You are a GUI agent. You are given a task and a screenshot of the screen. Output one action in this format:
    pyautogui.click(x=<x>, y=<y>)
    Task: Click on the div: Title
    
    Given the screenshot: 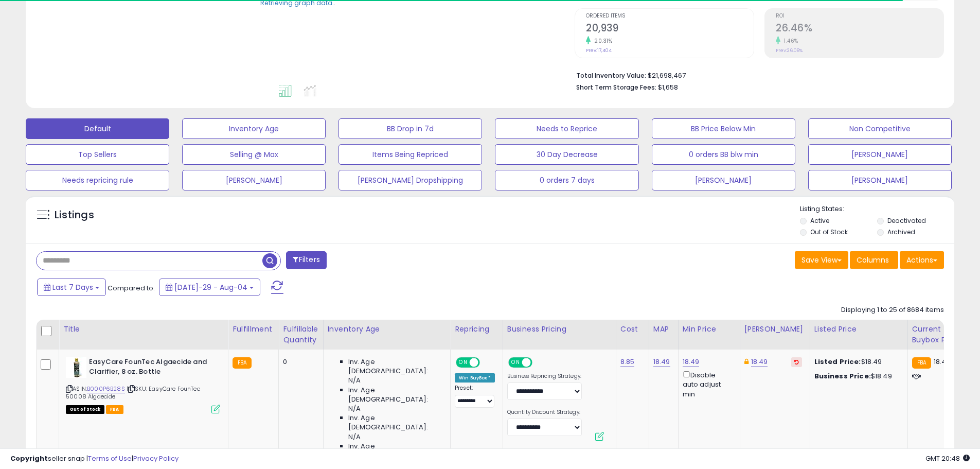 What is the action you would take?
    pyautogui.click(x=144, y=329)
    